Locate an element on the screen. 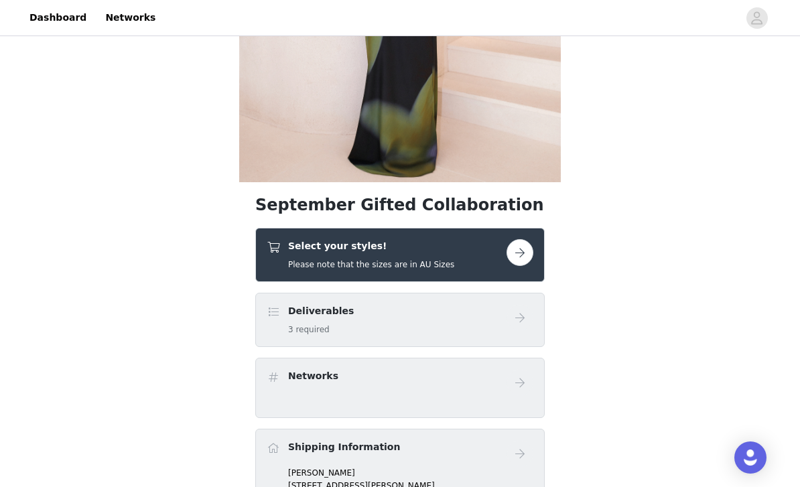  div: Networks is located at coordinates (400, 388).